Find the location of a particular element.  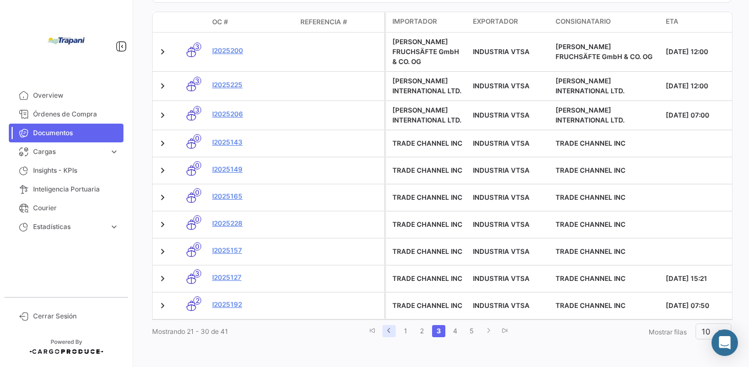

a: Overview is located at coordinates (66, 95).